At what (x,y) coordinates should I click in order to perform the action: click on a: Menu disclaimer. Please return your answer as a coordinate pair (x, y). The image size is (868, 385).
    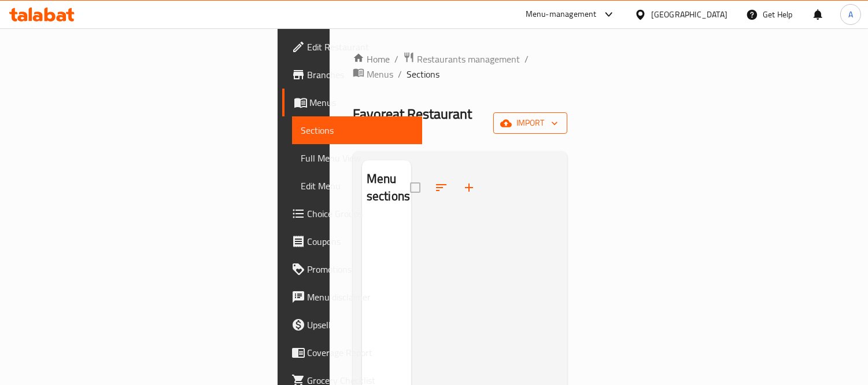
    Looking at the image, I should click on (352, 297).